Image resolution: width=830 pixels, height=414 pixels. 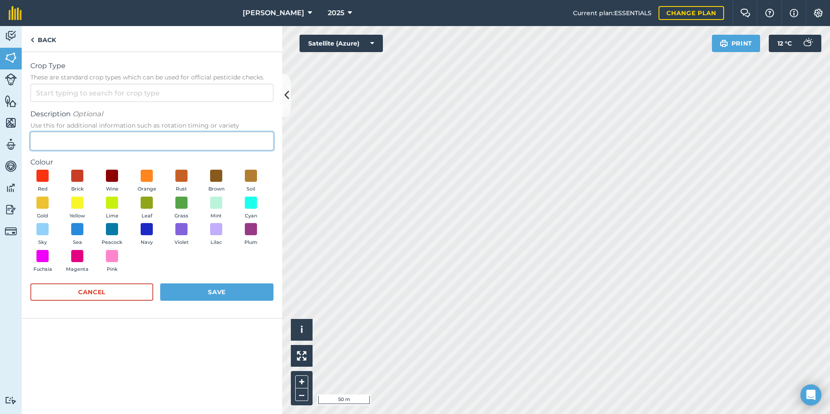 I want to click on span: Lilac, so click(x=216, y=243).